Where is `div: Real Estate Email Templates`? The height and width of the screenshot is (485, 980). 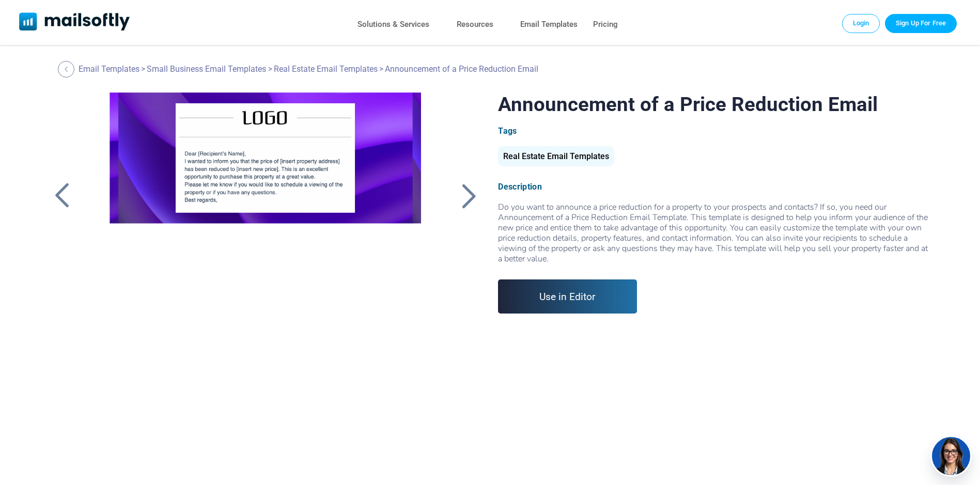
div: Real Estate Email Templates is located at coordinates (556, 156).